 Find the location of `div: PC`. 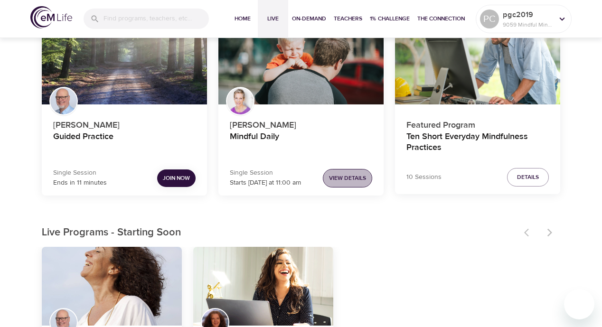

div: PC is located at coordinates (490, 19).